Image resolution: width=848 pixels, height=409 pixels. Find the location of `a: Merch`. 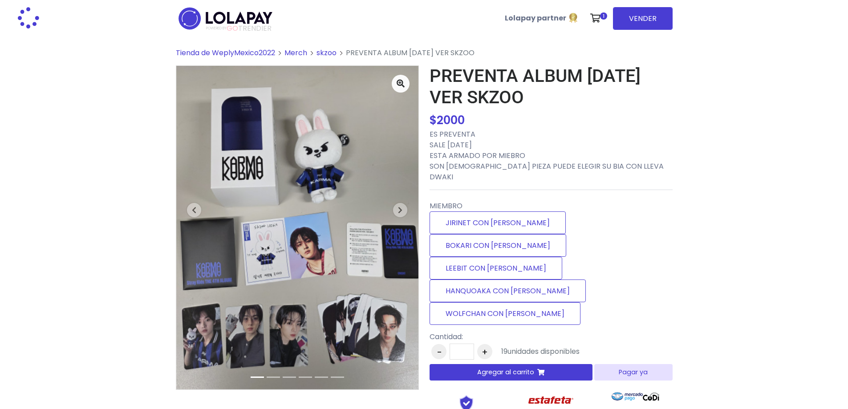

a: Merch is located at coordinates (296, 53).